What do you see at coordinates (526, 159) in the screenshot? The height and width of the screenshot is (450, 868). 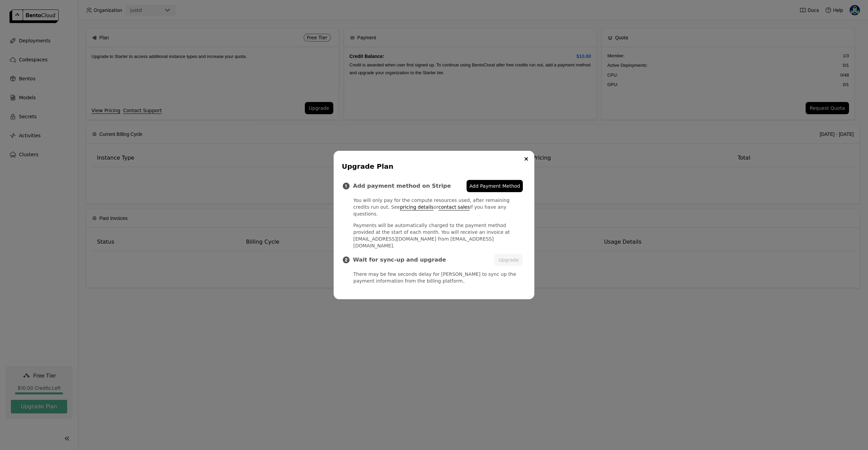 I see `button: Close` at bounding box center [526, 159].